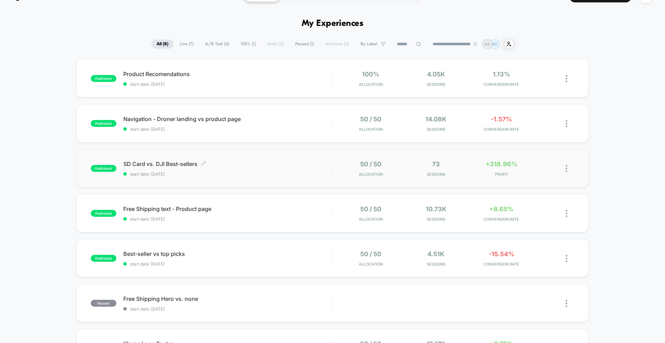 Image resolution: width=665 pixels, height=343 pixels. What do you see at coordinates (332, 24) in the screenshot?
I see `h1: My Experiences` at bounding box center [332, 24].